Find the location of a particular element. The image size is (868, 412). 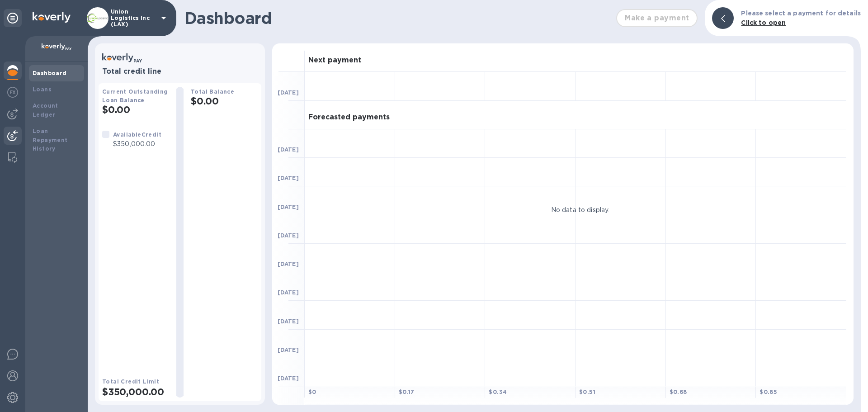

b: Loans is located at coordinates (42, 89).